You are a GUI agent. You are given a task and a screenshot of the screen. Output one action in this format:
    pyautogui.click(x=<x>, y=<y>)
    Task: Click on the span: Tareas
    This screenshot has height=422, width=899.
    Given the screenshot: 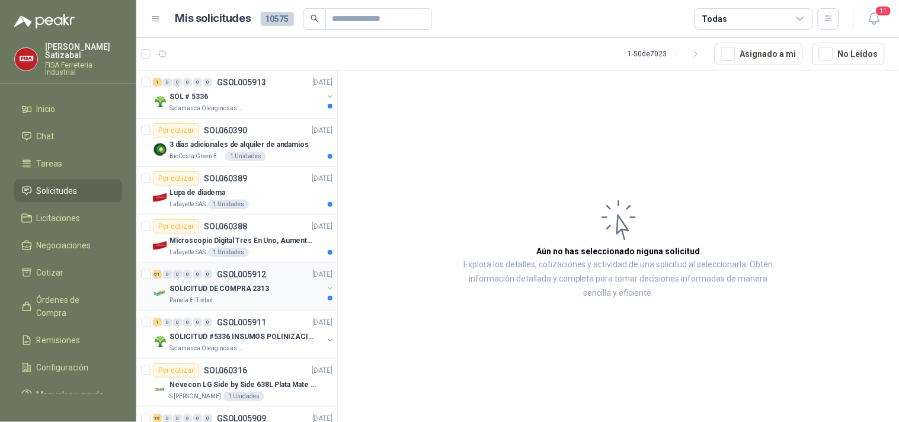 What is the action you would take?
    pyautogui.click(x=50, y=164)
    